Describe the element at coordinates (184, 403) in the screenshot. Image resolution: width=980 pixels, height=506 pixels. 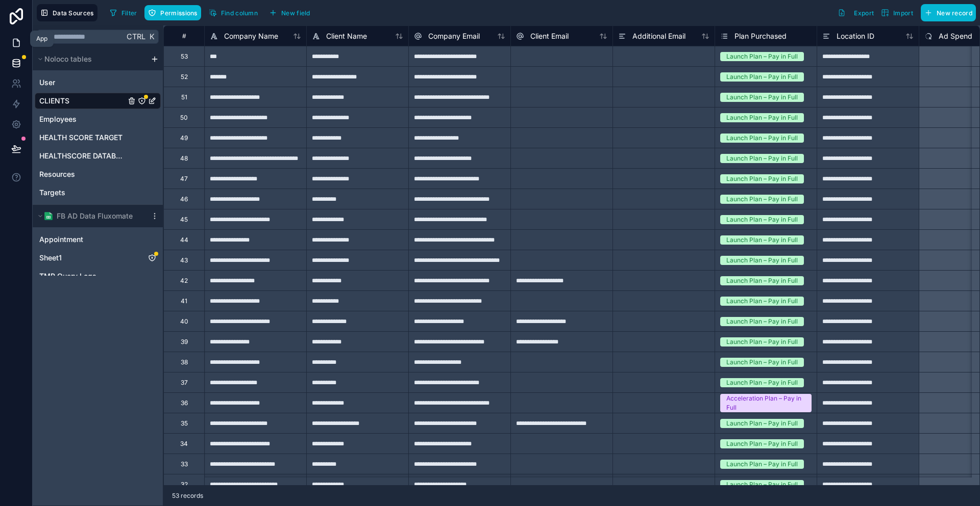
I see `div: 36` at that location.